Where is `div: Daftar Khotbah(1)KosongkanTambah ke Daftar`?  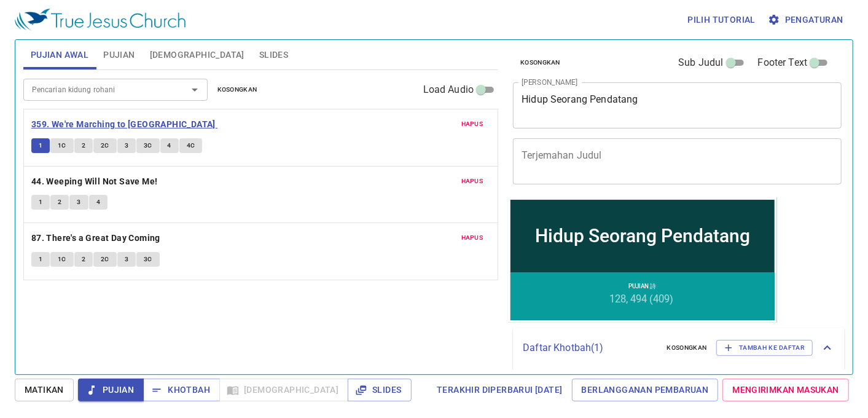 div: Daftar Khotbah(1)KosongkanTambah ke Daftar is located at coordinates (679, 348).